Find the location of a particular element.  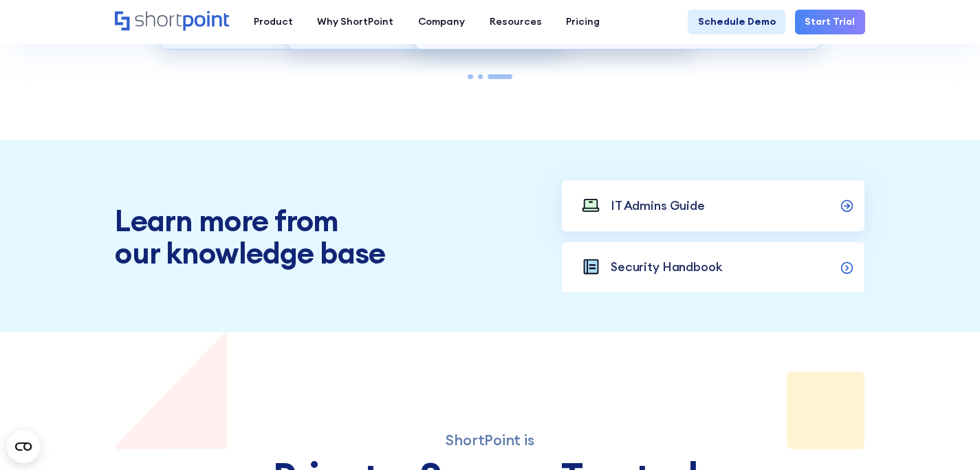

div: Resources is located at coordinates (516, 22).